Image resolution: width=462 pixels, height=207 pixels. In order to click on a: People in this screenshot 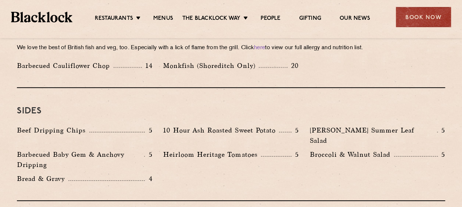, I will do `click(270, 19)`.